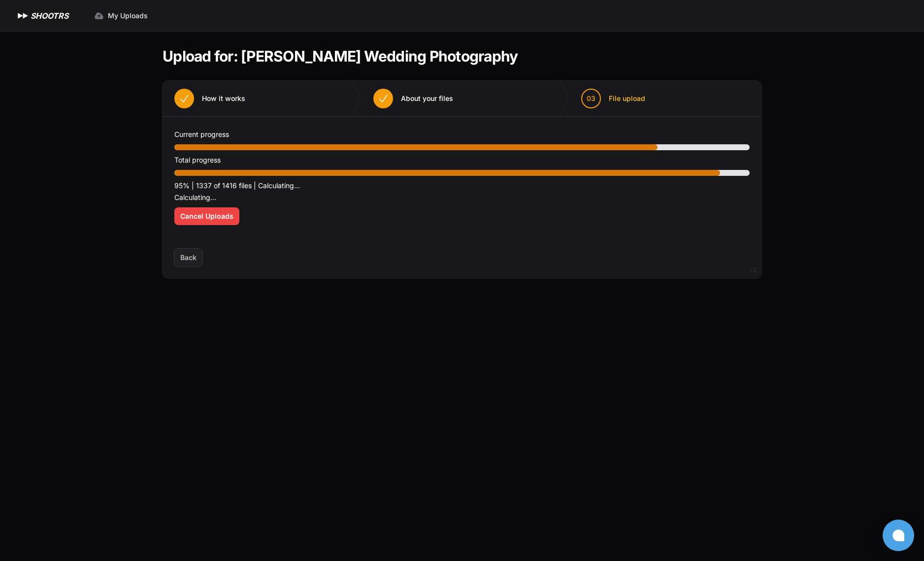  Describe the element at coordinates (207, 216) in the screenshot. I see `span: Cancel Uploads` at that location.